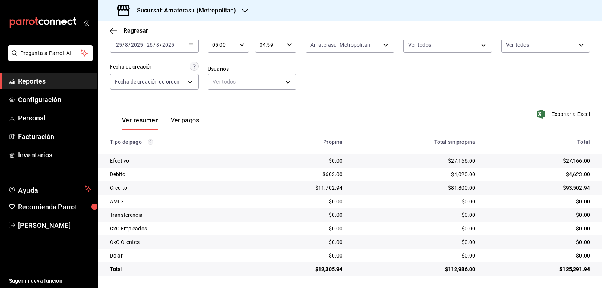 This screenshot has width=602, height=288. I want to click on span: Configuración, so click(55, 99).